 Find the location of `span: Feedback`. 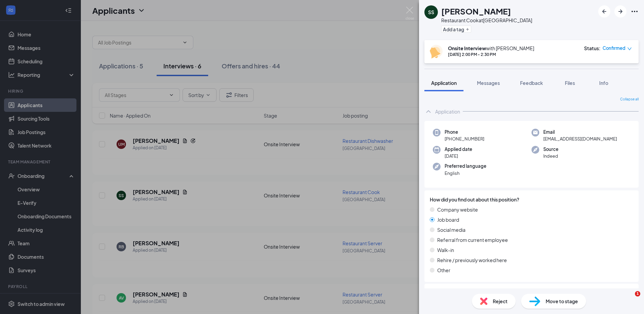

span: Feedback is located at coordinates (531, 83).